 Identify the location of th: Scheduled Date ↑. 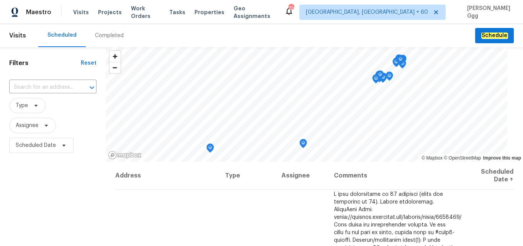
(487, 176).